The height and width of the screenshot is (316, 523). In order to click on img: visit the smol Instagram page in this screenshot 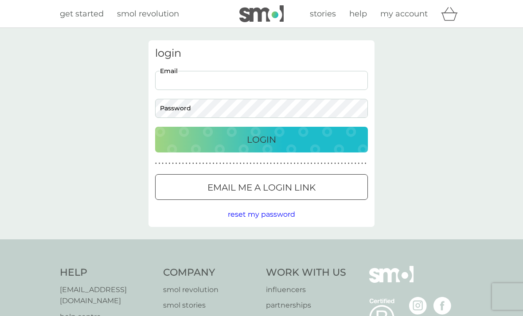, I will do `click(418, 306)`.